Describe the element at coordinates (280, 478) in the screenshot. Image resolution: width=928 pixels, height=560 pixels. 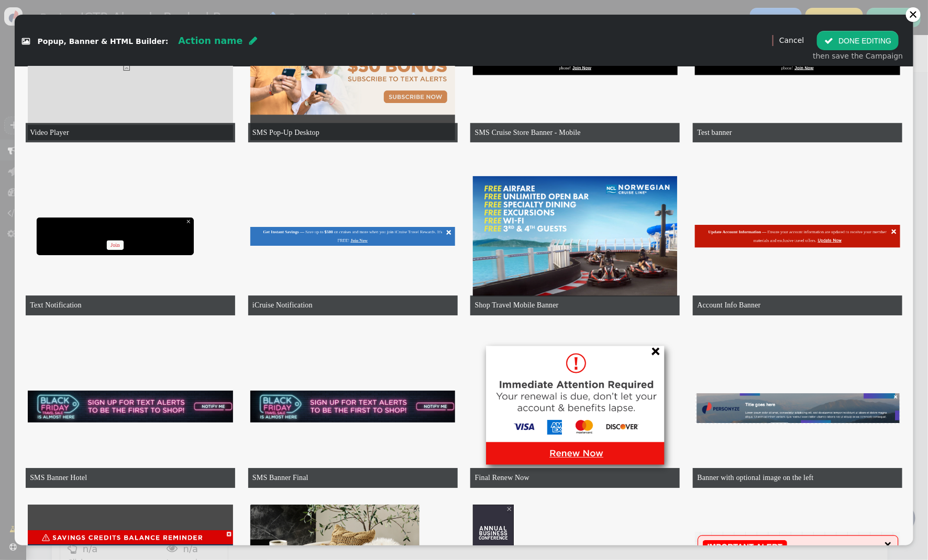
I see `span: SMS Banner Final` at that location.